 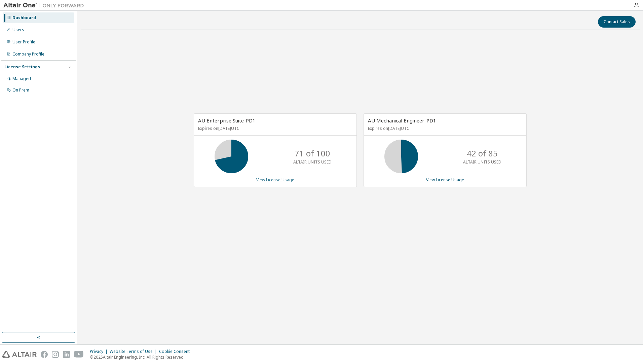 I want to click on img: facebook.svg, so click(x=44, y=354).